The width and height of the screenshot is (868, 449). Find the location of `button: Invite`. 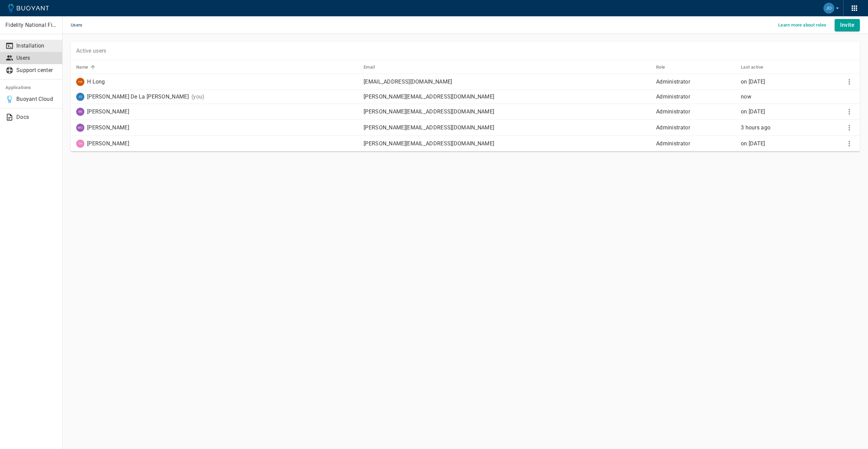

button: Invite is located at coordinates (847, 25).